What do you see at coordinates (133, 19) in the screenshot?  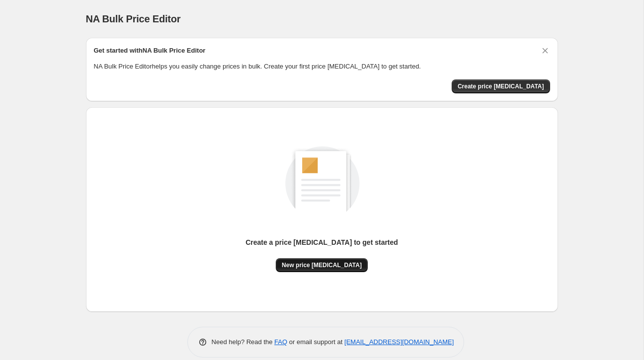 I see `span: NA Bulk Price Editor` at bounding box center [133, 19].